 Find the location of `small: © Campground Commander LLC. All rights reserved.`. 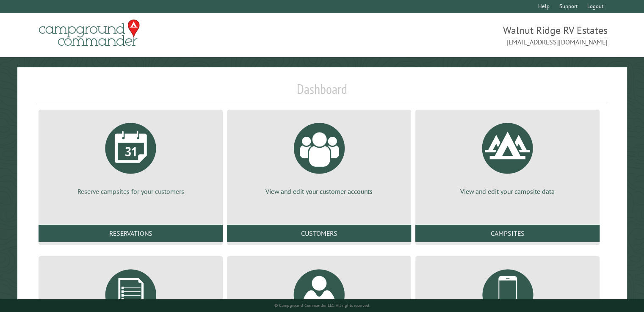

small: © Campground Commander LLC. All rights reserved. is located at coordinates (322, 305).